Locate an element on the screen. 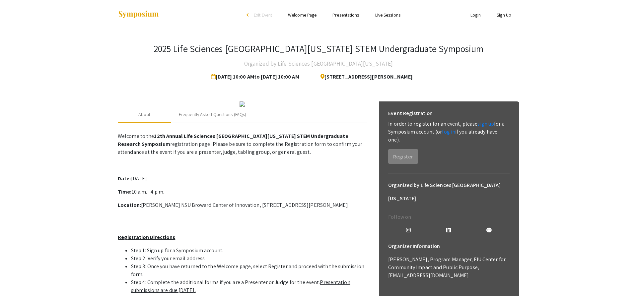 The image size is (637, 296). li: Step 2: Verify your email address is located at coordinates (249, 259).